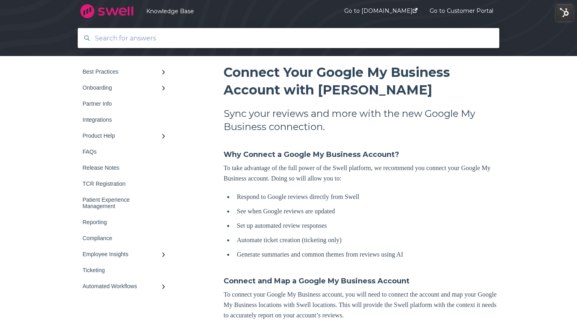 The height and width of the screenshot is (325, 577). I want to click on div: Patient Experience Management, so click(122, 203).